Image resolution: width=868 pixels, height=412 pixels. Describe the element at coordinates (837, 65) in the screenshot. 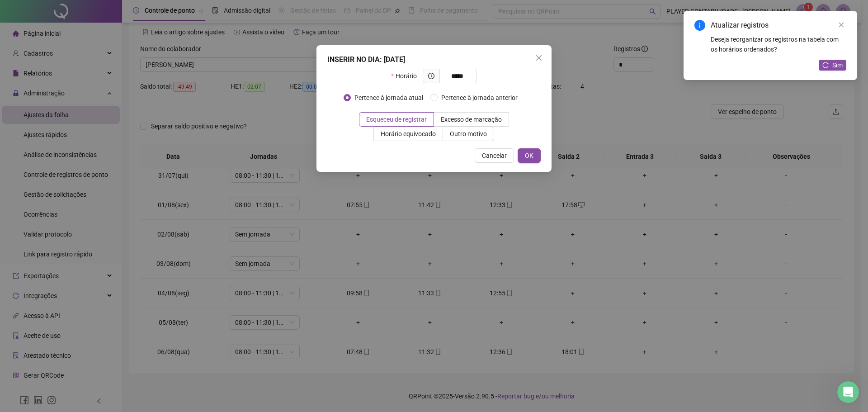

I see `span: Sim` at that location.